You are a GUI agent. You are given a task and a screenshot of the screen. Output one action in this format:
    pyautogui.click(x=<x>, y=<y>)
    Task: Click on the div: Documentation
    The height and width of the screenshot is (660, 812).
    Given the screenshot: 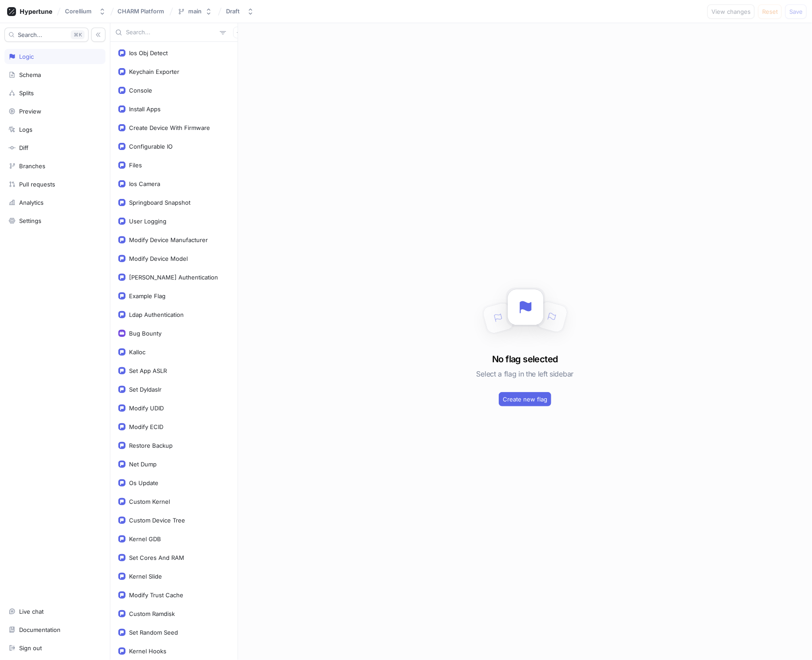 What is the action you would take?
    pyautogui.click(x=40, y=629)
    